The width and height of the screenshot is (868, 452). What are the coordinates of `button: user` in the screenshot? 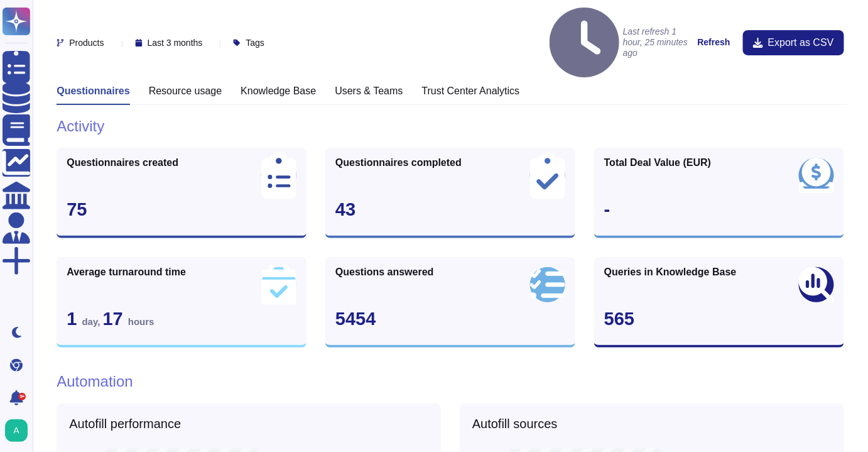 It's located at (20, 430).